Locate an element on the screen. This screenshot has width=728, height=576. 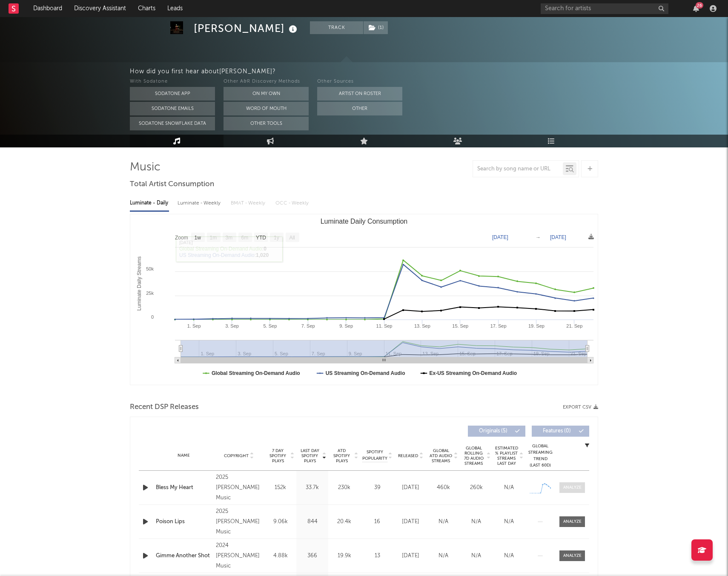
text: 1. Sep is located at coordinates (194, 326).